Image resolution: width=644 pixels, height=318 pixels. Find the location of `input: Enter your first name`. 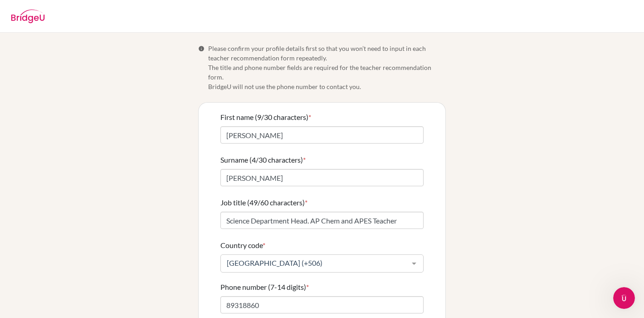

input: Enter your first name is located at coordinates (322, 135).